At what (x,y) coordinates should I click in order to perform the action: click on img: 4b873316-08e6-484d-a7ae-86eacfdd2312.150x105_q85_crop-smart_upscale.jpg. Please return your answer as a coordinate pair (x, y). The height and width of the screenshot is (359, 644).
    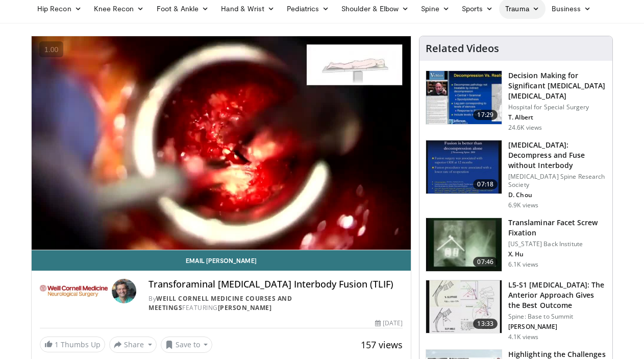
    Looking at the image, I should click on (464, 307).